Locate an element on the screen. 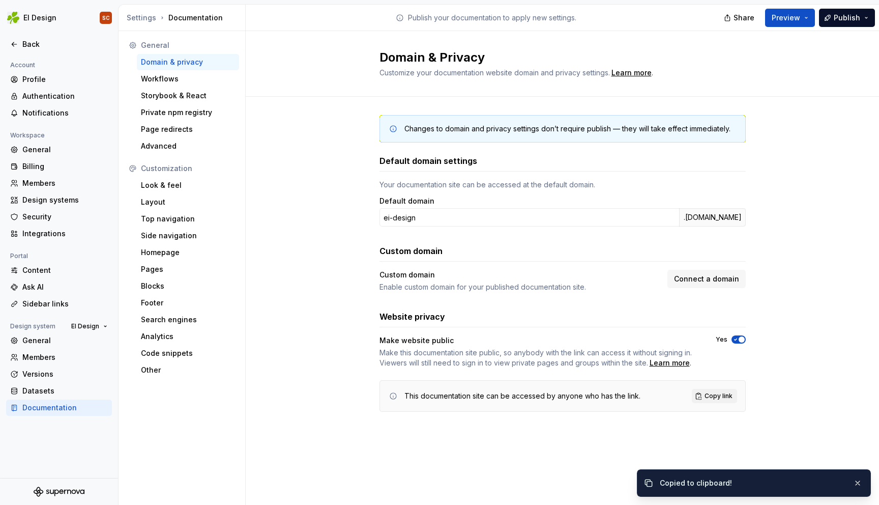 Image resolution: width=879 pixels, height=505 pixels. a: Storybook & React is located at coordinates (188, 96).